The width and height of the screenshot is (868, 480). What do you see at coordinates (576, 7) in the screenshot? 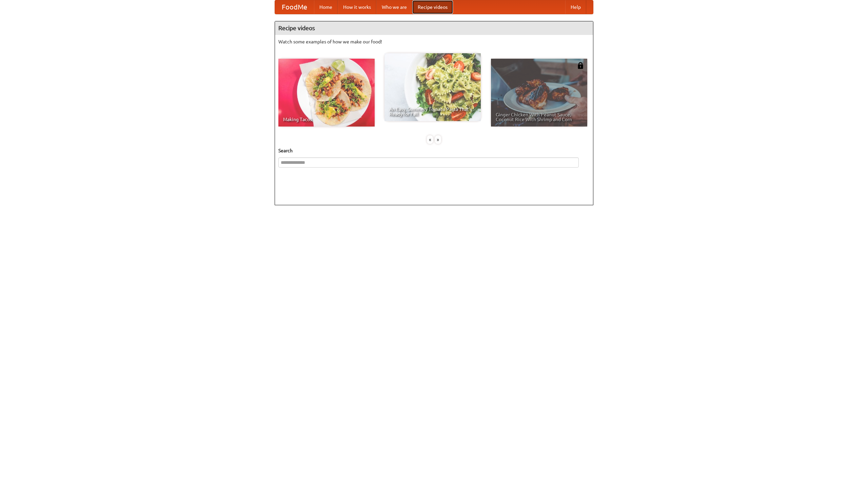
I see `a: Help` at bounding box center [576, 7].